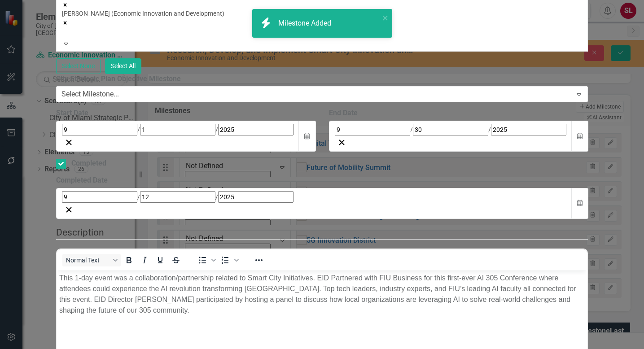 The height and width of the screenshot is (349, 644). What do you see at coordinates (265, 24) in the screenshot?
I see `p: This 1-day event was a collaboration/partnership related to Smart City Initiatives. EID Partnered...` at bounding box center [265, 24].